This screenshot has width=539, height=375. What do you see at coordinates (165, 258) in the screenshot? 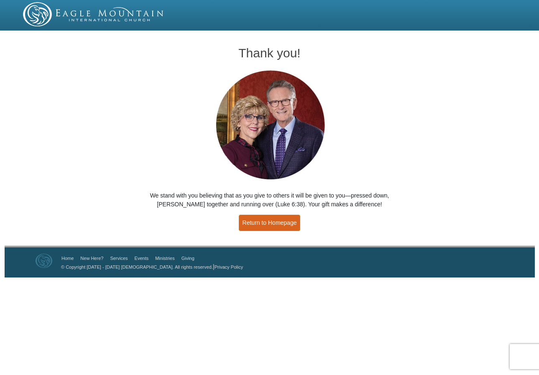
I see `a: Ministries` at bounding box center [165, 258].